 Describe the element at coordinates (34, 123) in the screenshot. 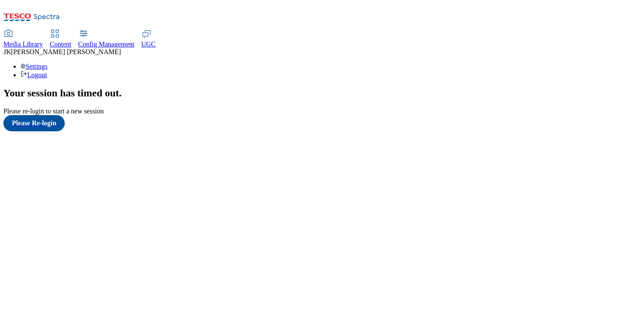

I see `button: Please Re-login` at that location.